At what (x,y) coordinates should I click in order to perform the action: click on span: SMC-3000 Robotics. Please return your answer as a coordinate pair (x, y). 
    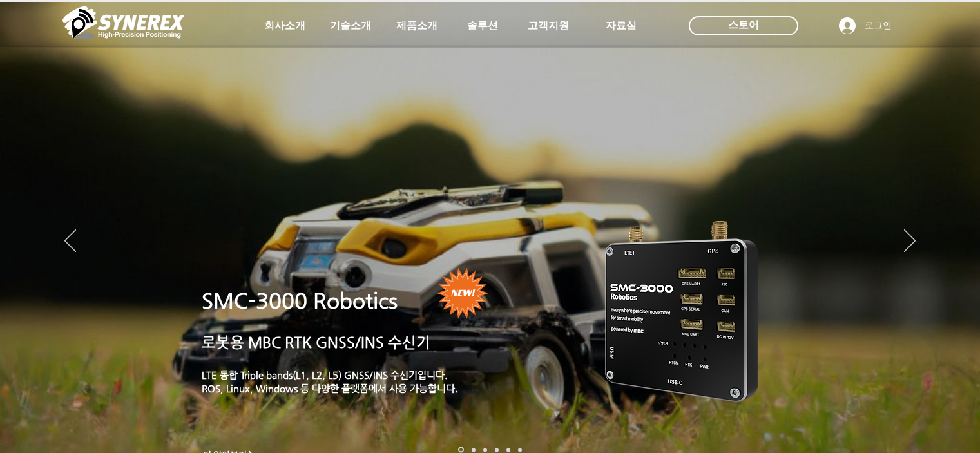
    Looking at the image, I should click on (299, 301).